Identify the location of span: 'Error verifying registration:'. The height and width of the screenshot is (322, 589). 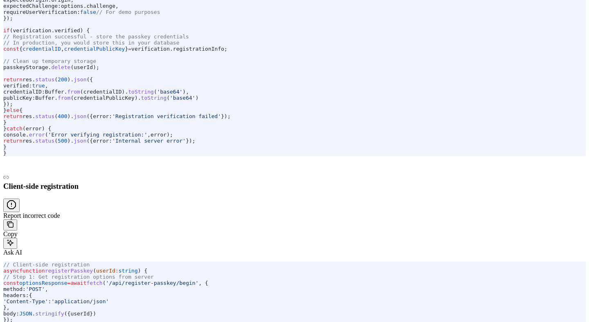
(98, 134).